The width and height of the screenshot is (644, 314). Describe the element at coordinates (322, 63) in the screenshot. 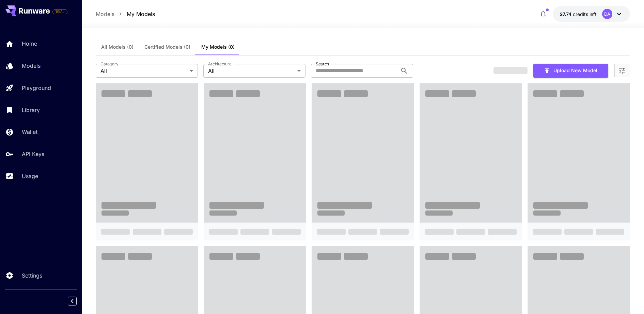

I see `label: Search` at that location.